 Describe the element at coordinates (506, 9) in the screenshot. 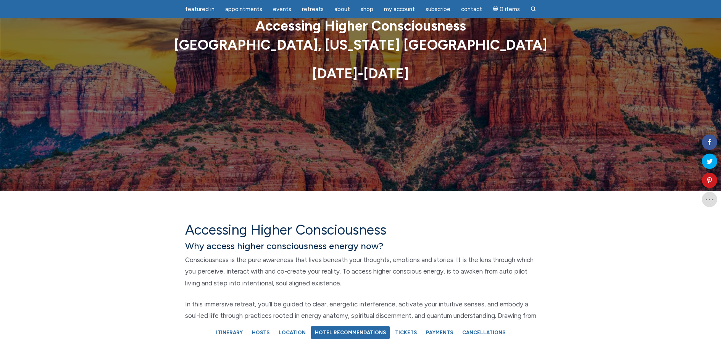

I see `a: Cart0 items` at that location.